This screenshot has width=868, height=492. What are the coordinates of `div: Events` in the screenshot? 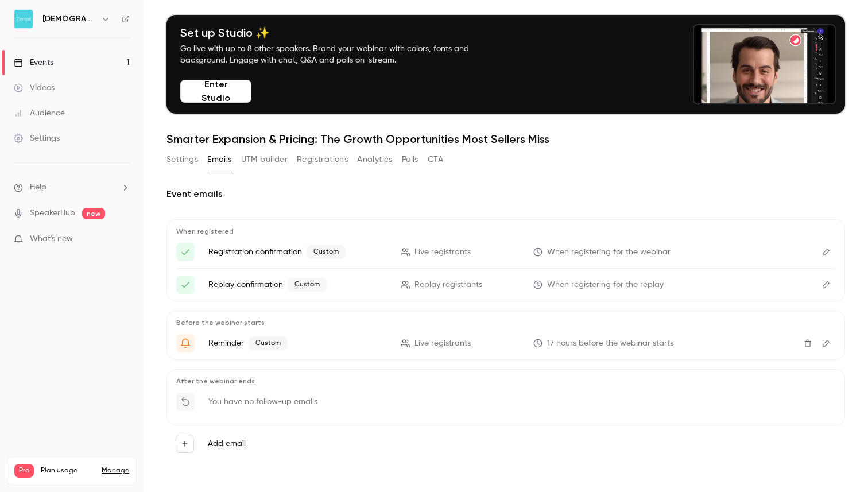 It's located at (33, 62).